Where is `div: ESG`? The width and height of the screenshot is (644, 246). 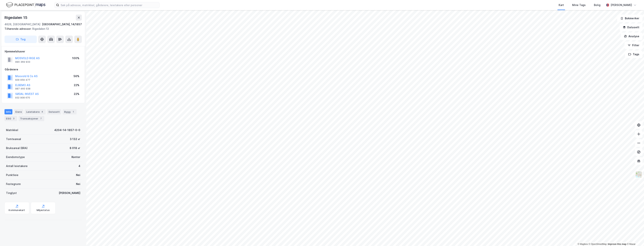 div: ESG is located at coordinates (11, 119).